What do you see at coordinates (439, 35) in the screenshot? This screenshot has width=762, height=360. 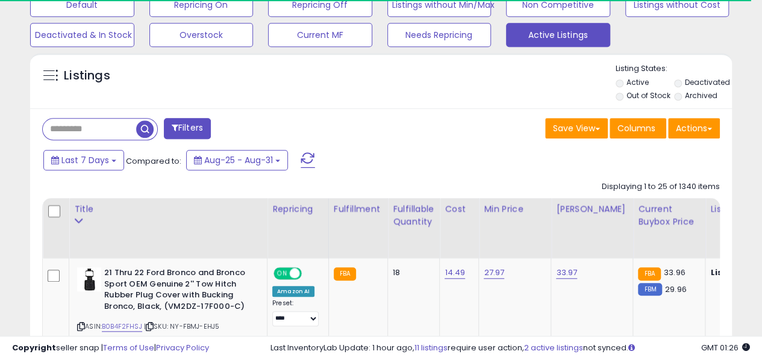 I see `button: Needs Repricing` at bounding box center [439, 35].